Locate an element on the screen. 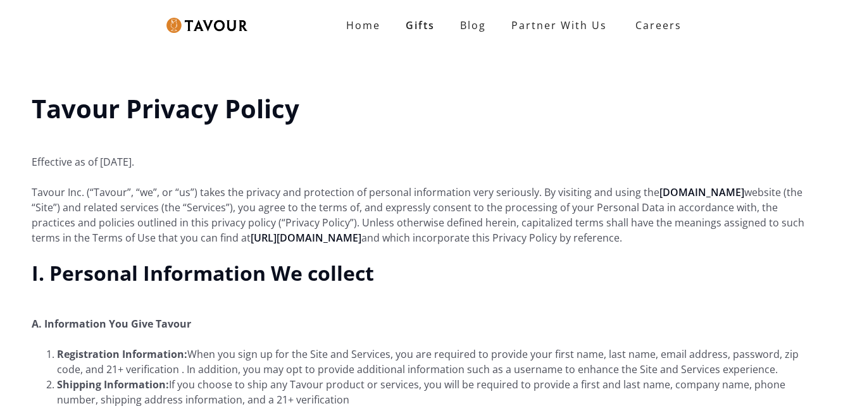  li: When you sign up for the Site and Services, you are required to provide your first name, last nam... is located at coordinates (440, 362).